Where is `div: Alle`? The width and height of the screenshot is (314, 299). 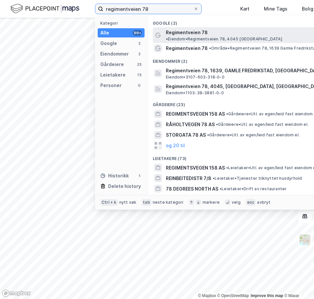
div: Alle is located at coordinates (105, 33).